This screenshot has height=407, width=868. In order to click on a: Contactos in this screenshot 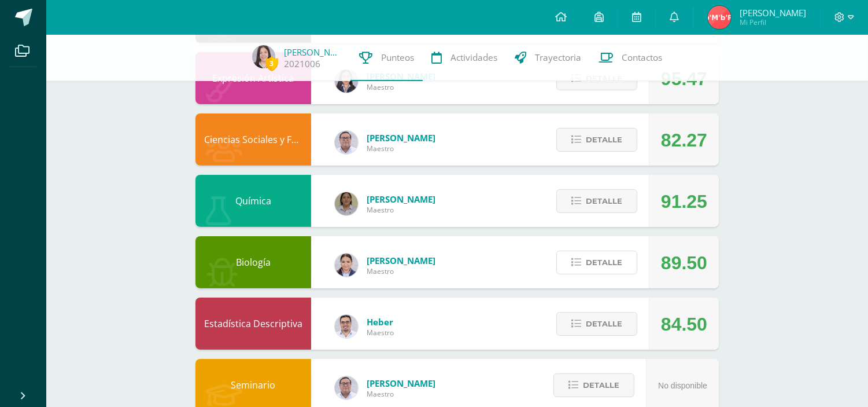, I will do `click(630, 58)`.